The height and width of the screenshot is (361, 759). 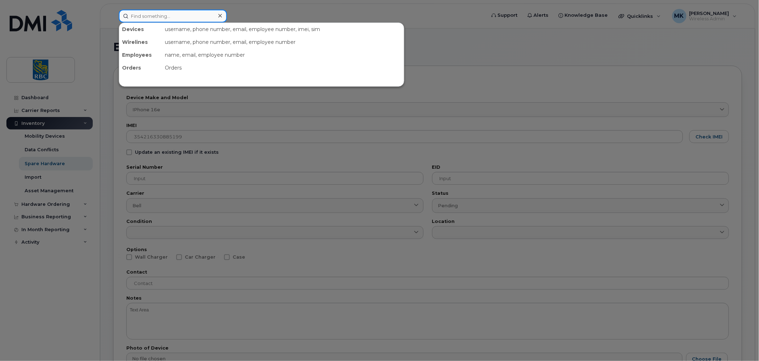 What do you see at coordinates (283, 55) in the screenshot?
I see `div: name, email, employee number` at bounding box center [283, 55].